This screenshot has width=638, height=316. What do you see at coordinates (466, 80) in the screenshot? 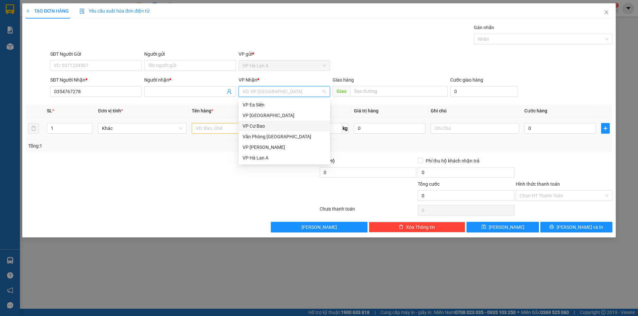
I see `label: Cước giao hàng` at bounding box center [466, 80].